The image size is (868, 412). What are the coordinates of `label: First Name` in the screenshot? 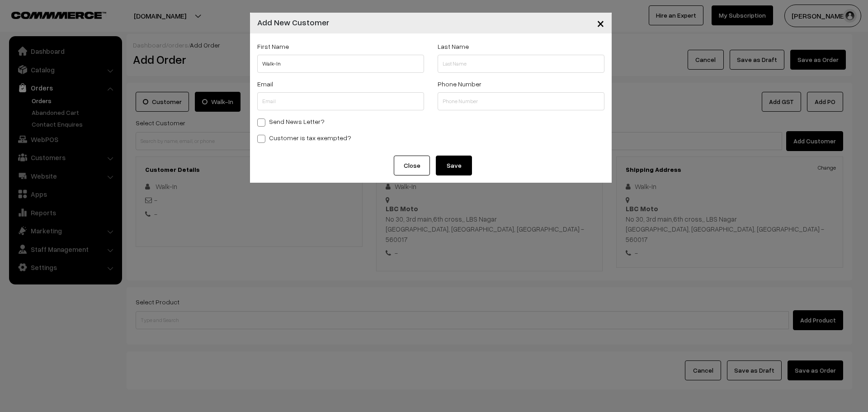 It's located at (273, 46).